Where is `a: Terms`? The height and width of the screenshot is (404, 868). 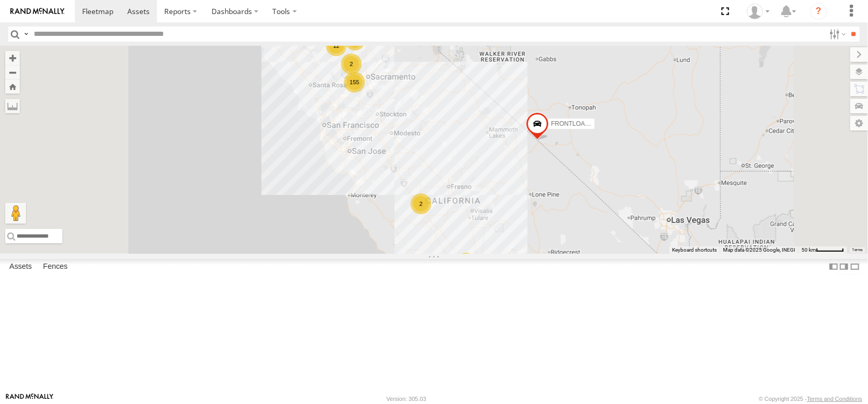
a: Terms is located at coordinates (858, 251).